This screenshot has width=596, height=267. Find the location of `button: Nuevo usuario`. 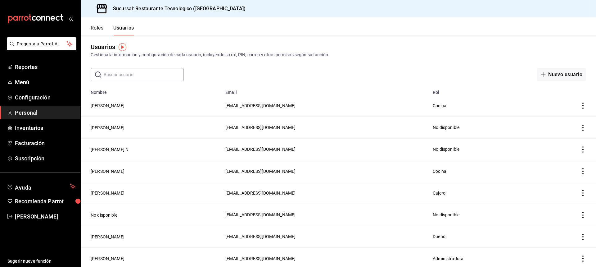

button: Nuevo usuario is located at coordinates (562, 75).